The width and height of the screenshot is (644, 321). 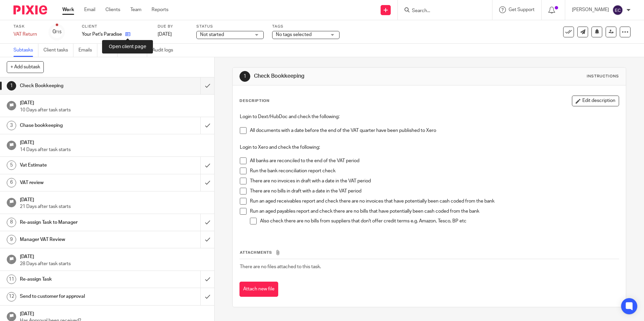 I want to click on div: 0, so click(x=57, y=31).